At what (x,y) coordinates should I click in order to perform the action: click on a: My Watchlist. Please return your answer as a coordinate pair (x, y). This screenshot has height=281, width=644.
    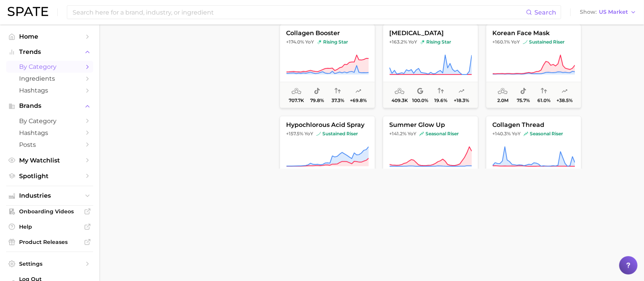
    Looking at the image, I should click on (50, 160).